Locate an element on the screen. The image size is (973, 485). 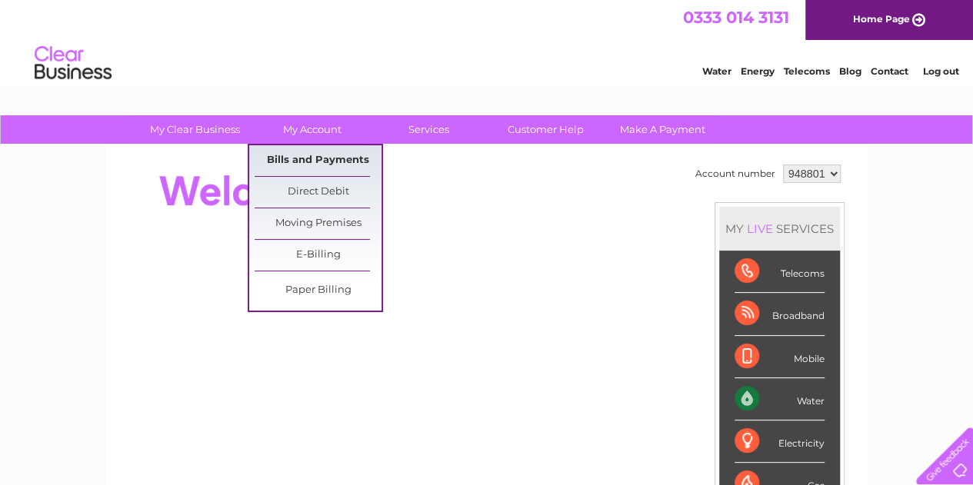
img: logo.png is located at coordinates (73, 63).